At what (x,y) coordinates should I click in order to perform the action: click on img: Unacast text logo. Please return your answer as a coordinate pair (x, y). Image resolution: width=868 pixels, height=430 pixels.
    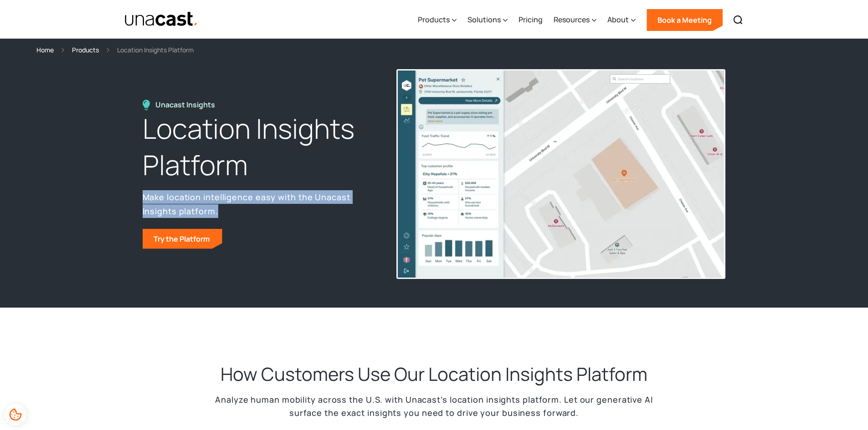
    Looking at the image, I should click on (162, 19).